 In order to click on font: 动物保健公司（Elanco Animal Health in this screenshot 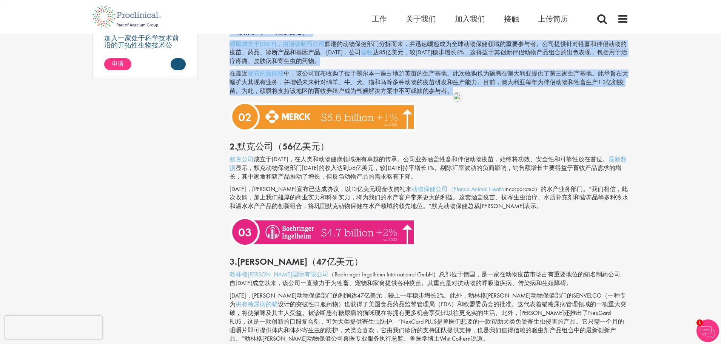, I will do `click(458, 189)`.